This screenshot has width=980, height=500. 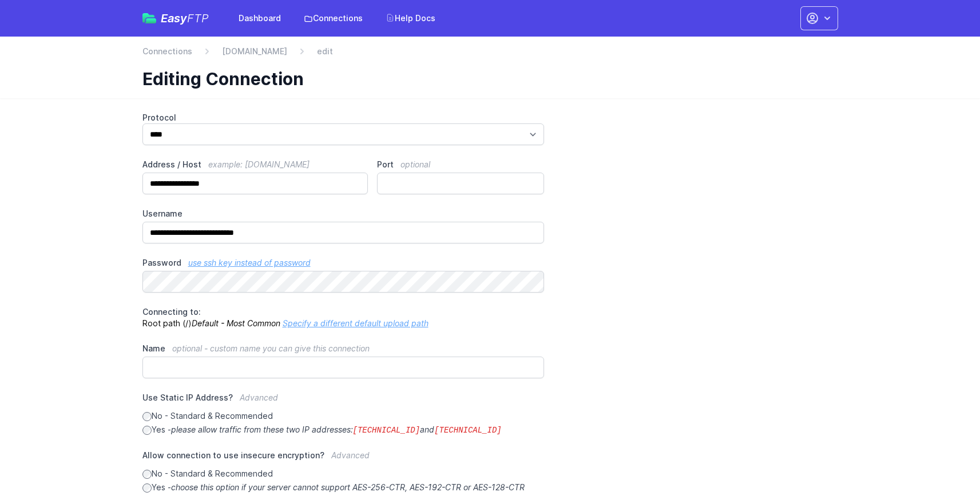 I want to click on h1: Editing Connection, so click(x=486, y=79).